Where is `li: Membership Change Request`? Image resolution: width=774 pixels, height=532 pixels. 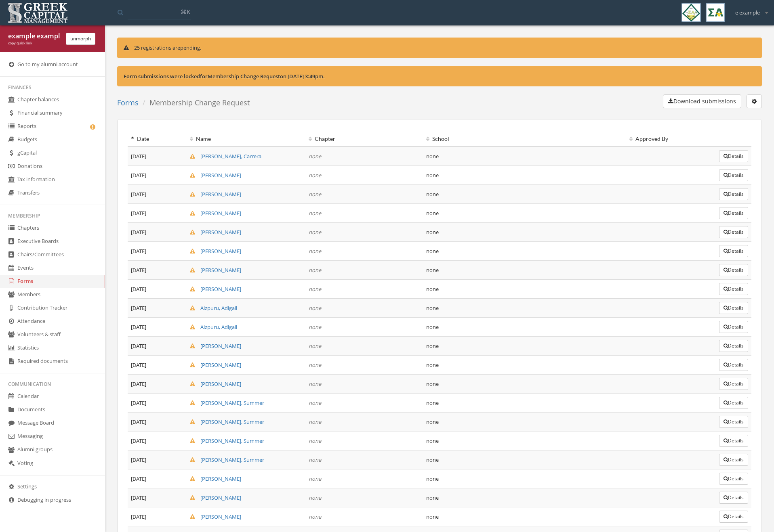
li: Membership Change Request is located at coordinates (194, 103).